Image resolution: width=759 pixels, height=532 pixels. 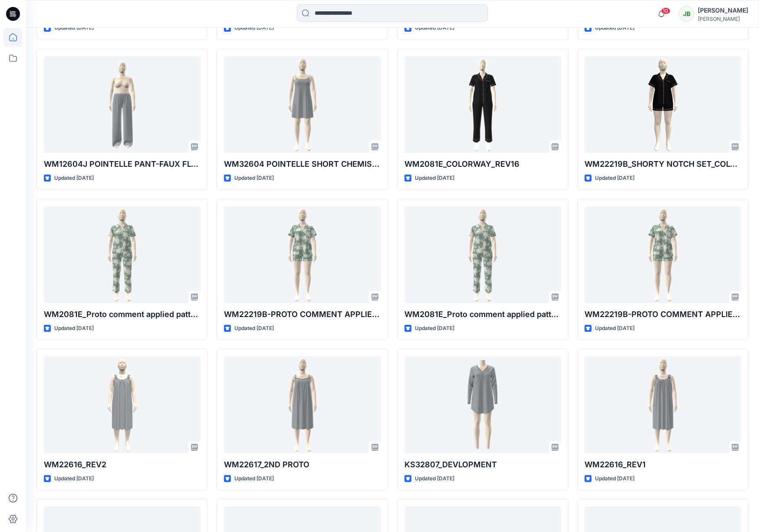 What do you see at coordinates (122, 464) in the screenshot?
I see `p: WM22616_REV2` at bounding box center [122, 464].